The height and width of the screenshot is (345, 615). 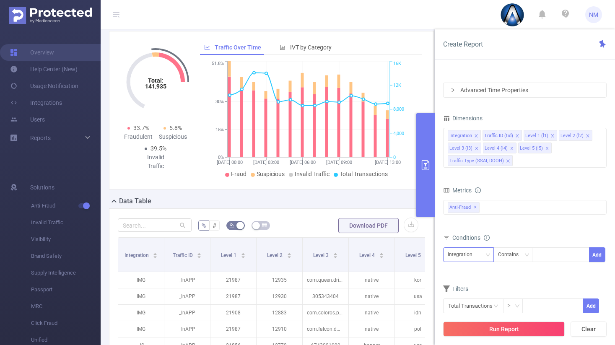 I want to click on tspan: 141,935, so click(x=156, y=86).